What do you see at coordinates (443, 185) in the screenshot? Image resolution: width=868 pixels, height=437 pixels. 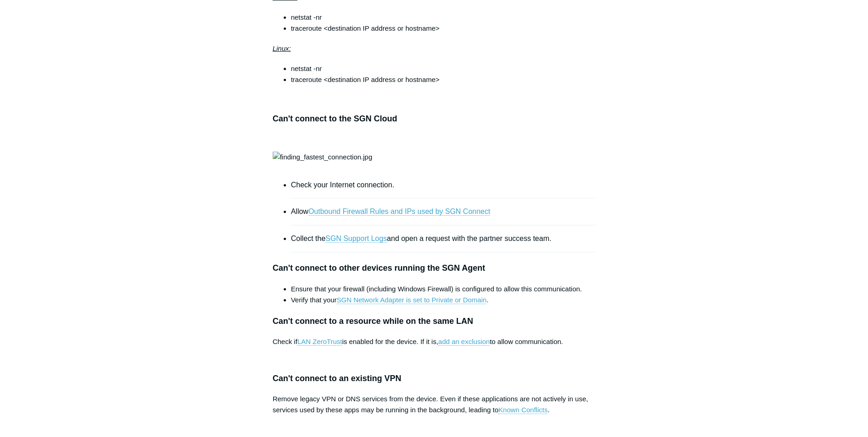 I see `li: Check your Internet connection.` at bounding box center [443, 185].